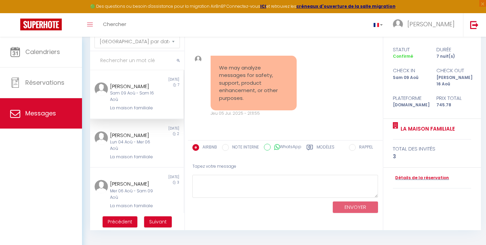 This screenshot has height=245, width=486. What do you see at coordinates (137, 61) in the screenshot?
I see `input: Rechercher un mot clé` at bounding box center [137, 61].